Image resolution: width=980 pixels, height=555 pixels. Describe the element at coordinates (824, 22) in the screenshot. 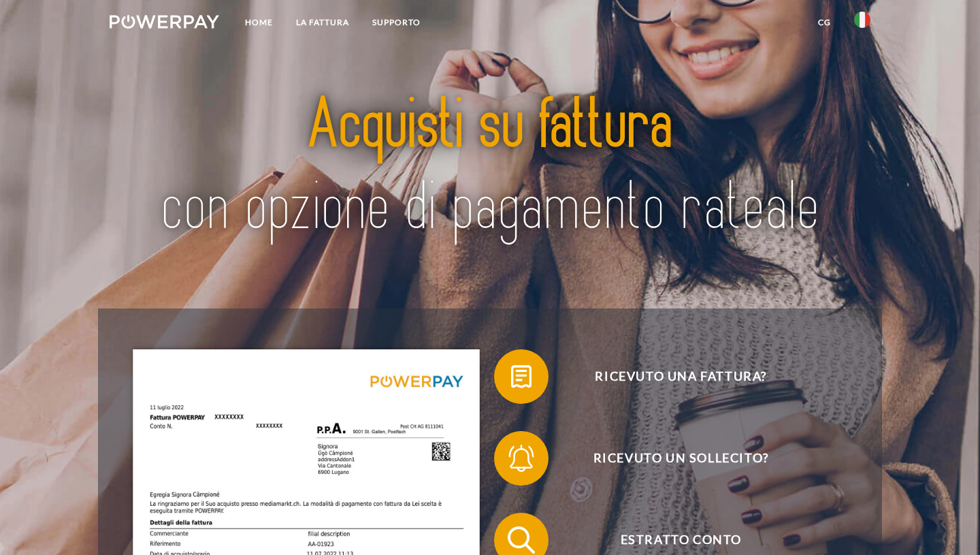

I see `a: CG` at that location.